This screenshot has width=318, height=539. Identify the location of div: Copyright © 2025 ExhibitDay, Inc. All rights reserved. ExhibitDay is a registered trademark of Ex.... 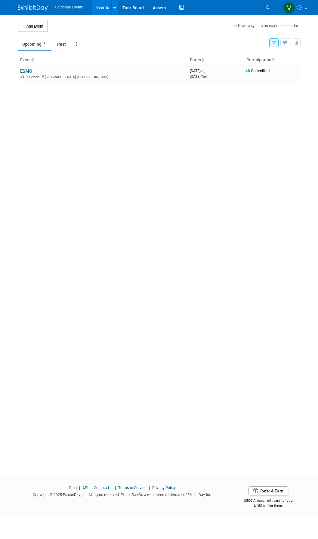
(123, 494).